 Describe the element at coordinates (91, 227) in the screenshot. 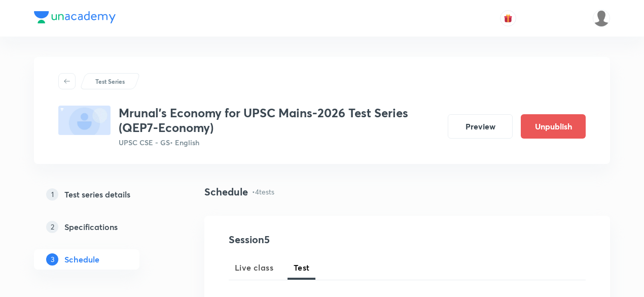

I see `h5: Specifications` at that location.